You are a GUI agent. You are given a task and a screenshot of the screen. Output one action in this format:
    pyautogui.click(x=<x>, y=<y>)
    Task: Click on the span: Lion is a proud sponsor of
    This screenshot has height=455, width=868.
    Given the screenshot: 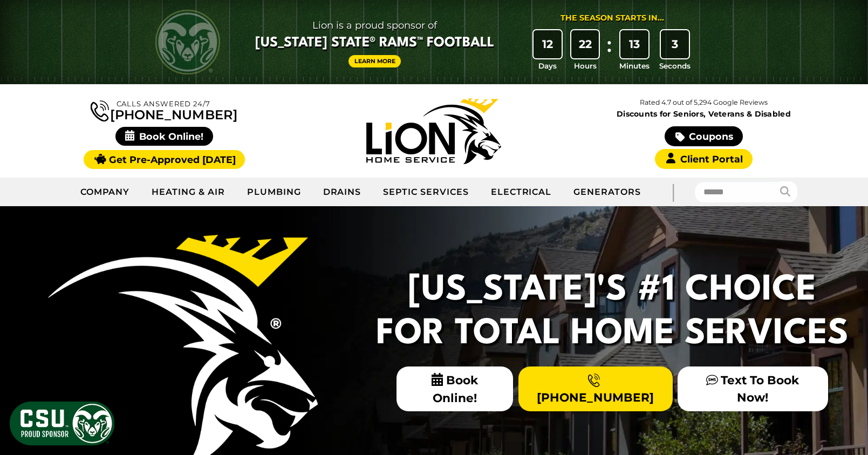 What is the action you would take?
    pyautogui.click(x=374, y=25)
    